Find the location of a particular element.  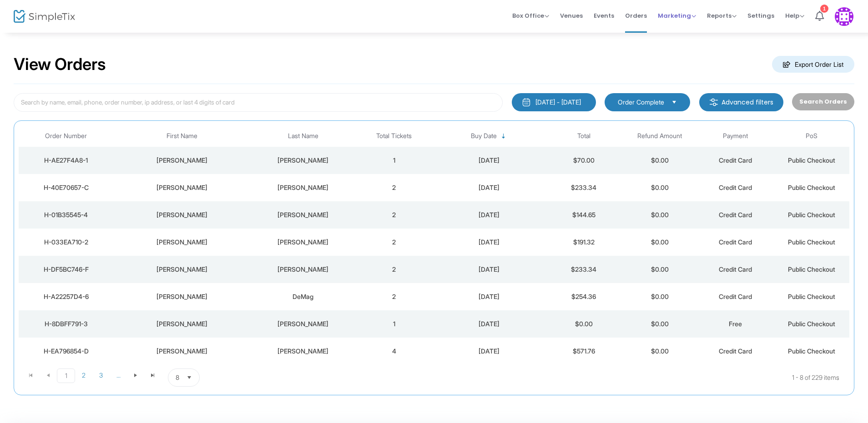

span: Free is located at coordinates (735, 324).